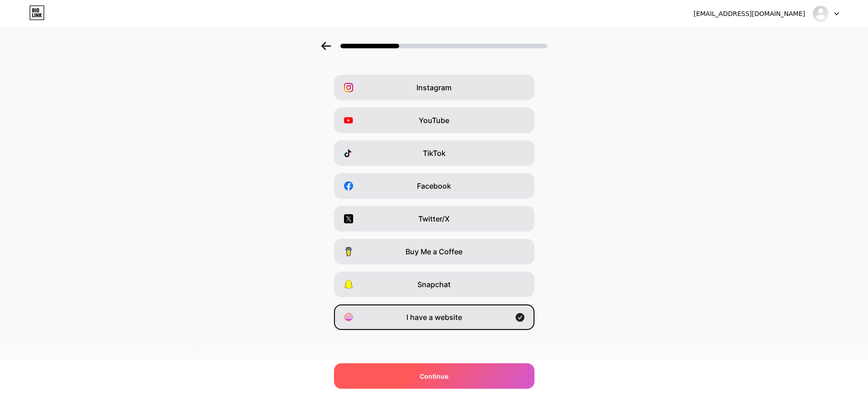 The height and width of the screenshot is (412, 868). Describe the element at coordinates (434, 153) in the screenshot. I see `span: TikTok` at that location.